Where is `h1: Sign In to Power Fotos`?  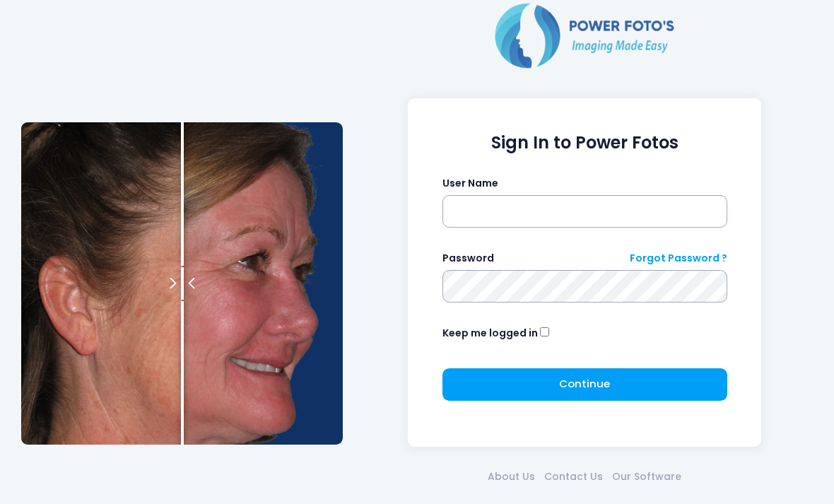 h1: Sign In to Power Fotos is located at coordinates (585, 143).